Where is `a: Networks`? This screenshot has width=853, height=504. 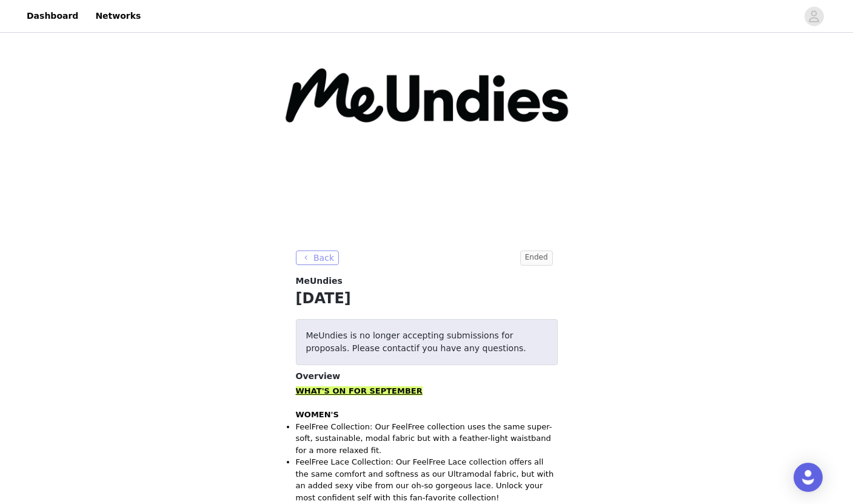
a: Networks is located at coordinates (118, 16).